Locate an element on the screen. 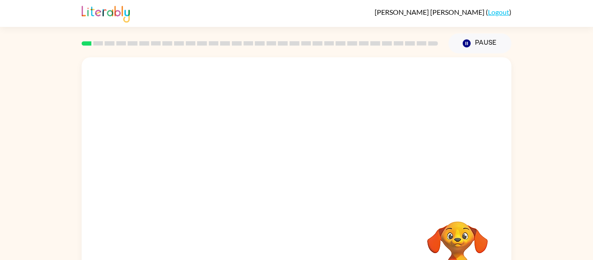 The height and width of the screenshot is (260, 593). img: Literably is located at coordinates (106, 13).